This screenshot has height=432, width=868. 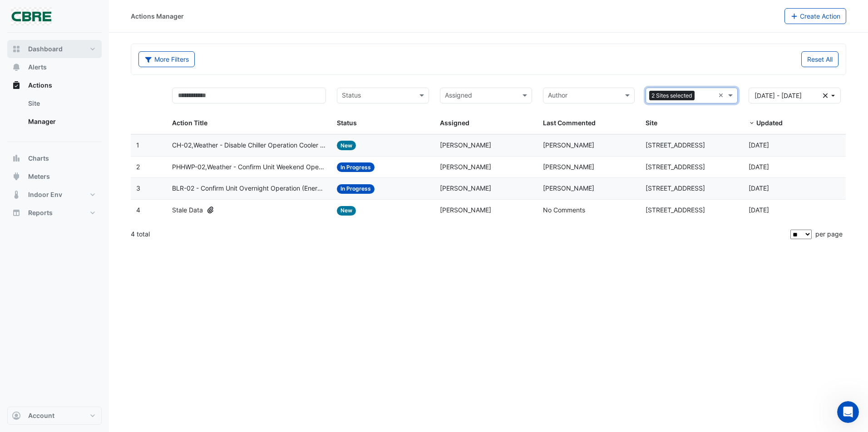 I want to click on span: Alerts, so click(x=37, y=67).